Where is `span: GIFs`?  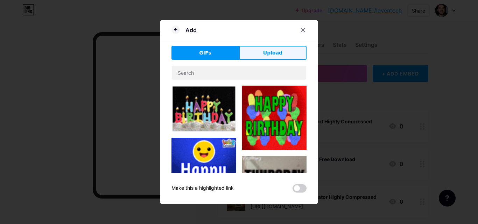
span: GIFs is located at coordinates (205, 53).